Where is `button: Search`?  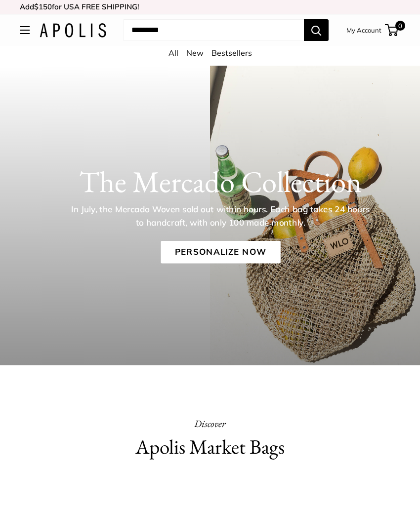
button: Search is located at coordinates (316, 30).